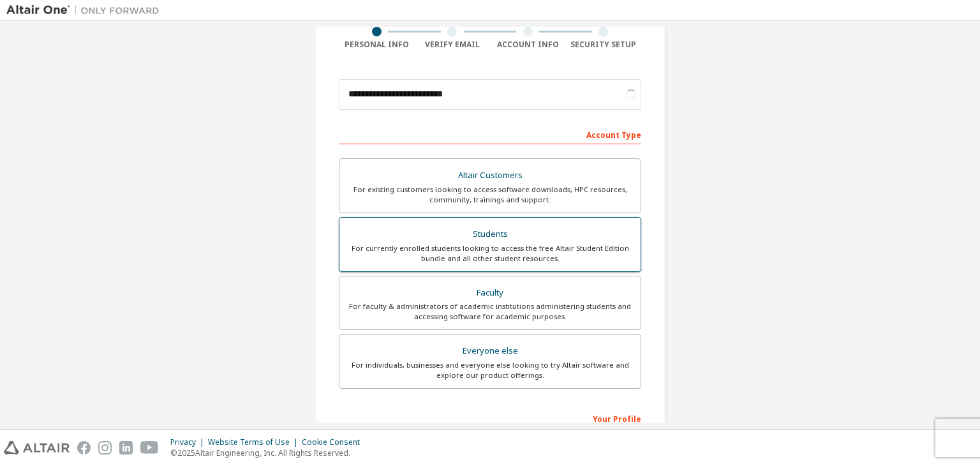  What do you see at coordinates (83, 447) in the screenshot?
I see `img: facebook.svg` at bounding box center [83, 447].